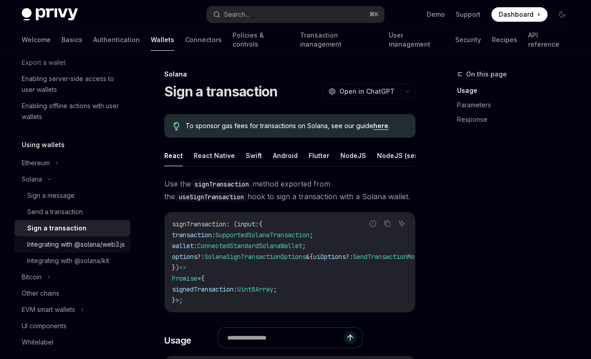 The width and height of the screenshot is (591, 359). What do you see at coordinates (72, 326) in the screenshot?
I see `a: UI components` at bounding box center [72, 326].